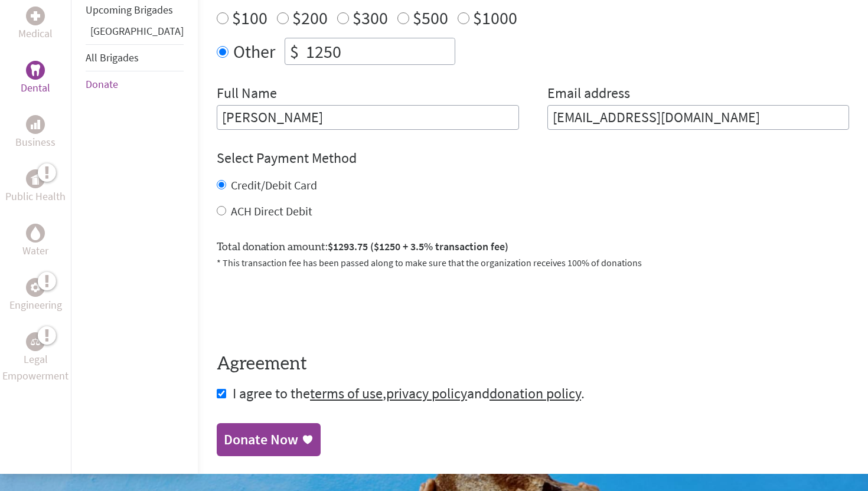 This screenshot has width=868, height=491. What do you see at coordinates (35, 287) in the screenshot?
I see `img: Engineering` at bounding box center [35, 287].